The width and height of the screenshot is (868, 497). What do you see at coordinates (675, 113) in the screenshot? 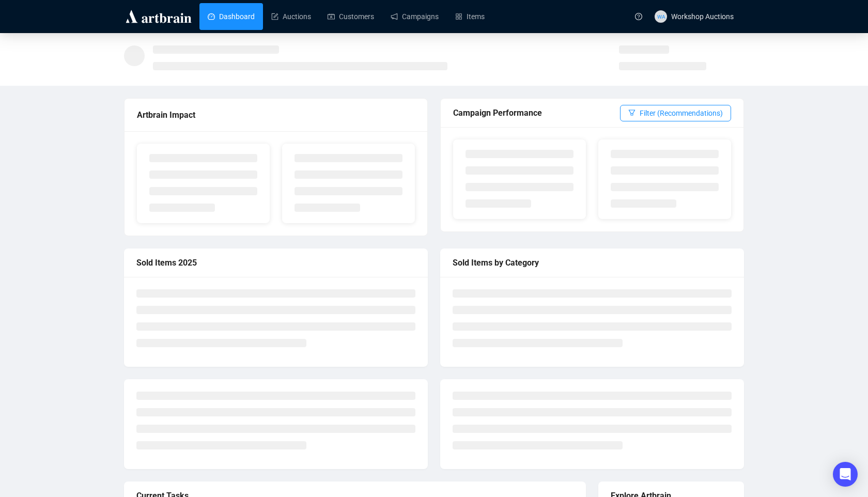
I see `button: Filter (Recommendations)` at bounding box center [675, 113].